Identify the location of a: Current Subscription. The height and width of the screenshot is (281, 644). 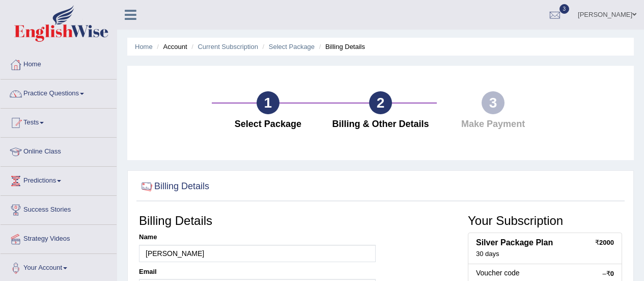
(228, 46).